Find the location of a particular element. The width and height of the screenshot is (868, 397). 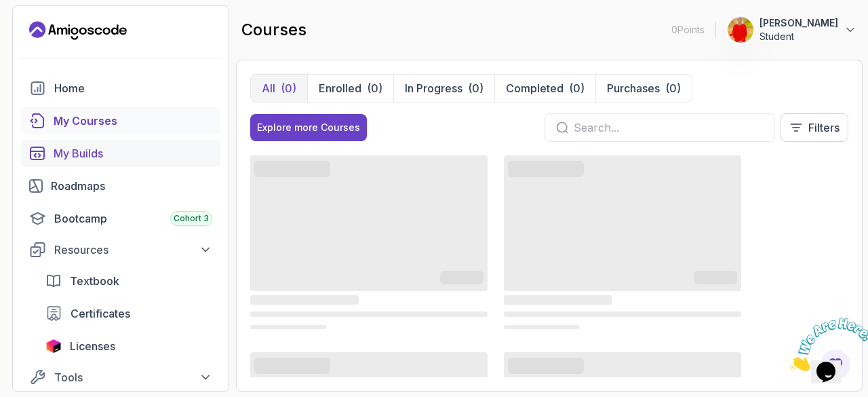

a: home is located at coordinates (121, 88).